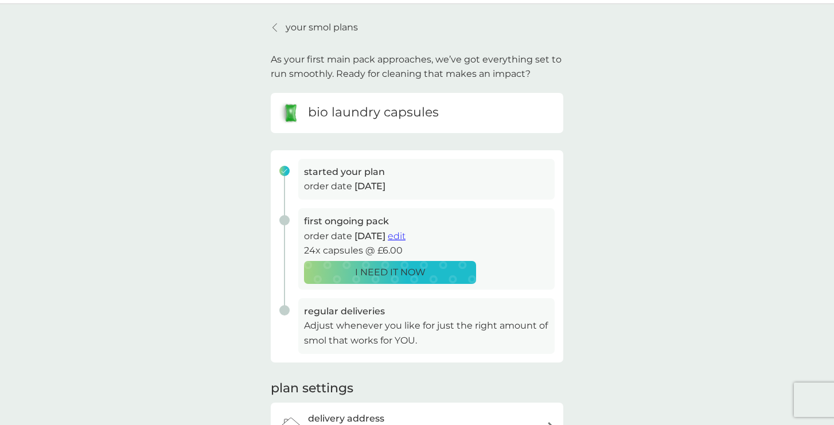 This screenshot has width=834, height=425. I want to click on img: bio laundry capsules, so click(291, 113).